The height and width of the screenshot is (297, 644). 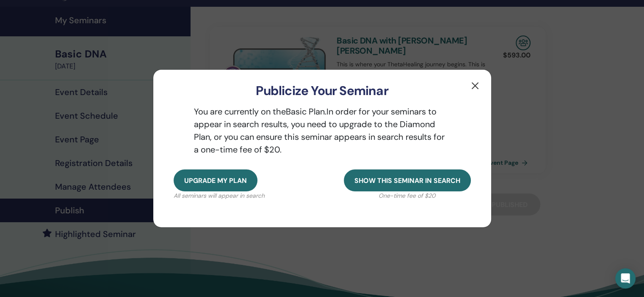 I want to click on button: Show this seminar in search, so click(x=407, y=180).